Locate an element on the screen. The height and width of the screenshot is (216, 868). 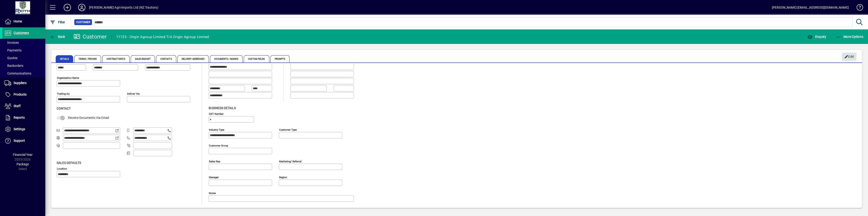
span: Invoices is located at coordinates (11, 43).